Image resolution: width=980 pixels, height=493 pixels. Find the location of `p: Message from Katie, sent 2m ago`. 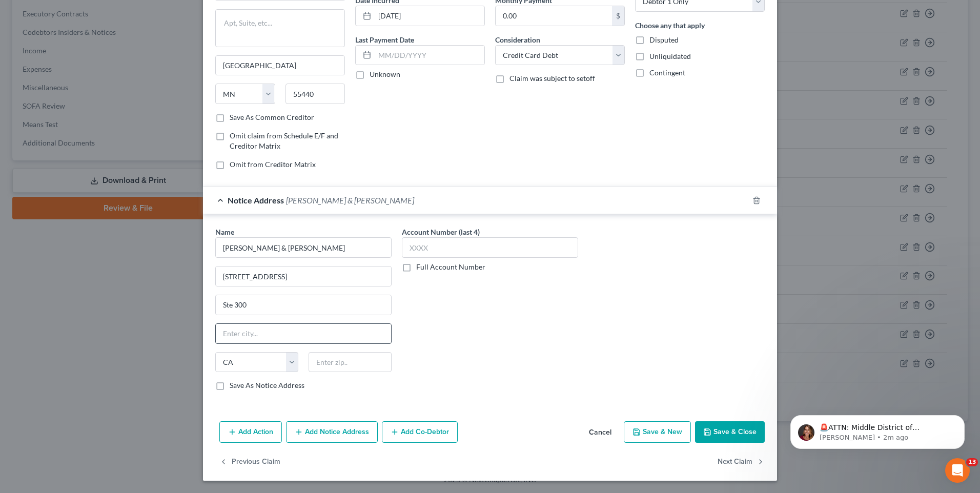

p: Message from Katie, sent 2m ago is located at coordinates (111, 44).